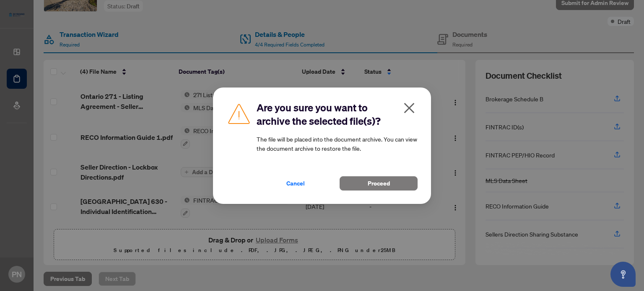  Describe the element at coordinates (337, 115) in the screenshot. I see `h2: Are you sure you want to archive the selected file(s)?` at that location.